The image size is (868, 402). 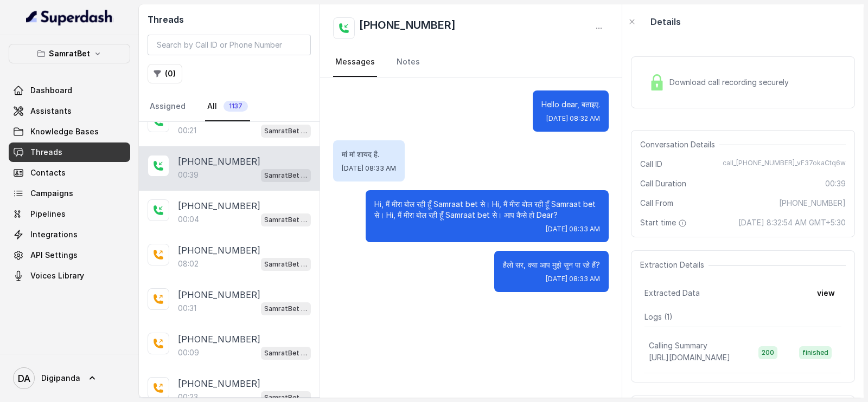 What do you see at coordinates (551, 265) in the screenshot?
I see `p: हैलो सर, क्या आप मुझे सुन पा रहे हैं?` at bounding box center [551, 265].